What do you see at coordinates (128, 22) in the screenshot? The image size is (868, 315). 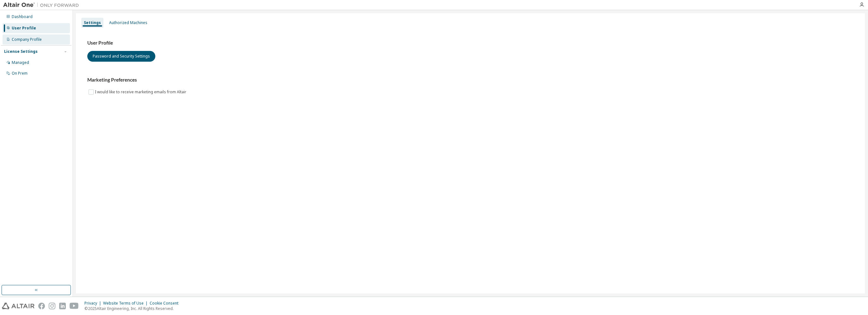 I see `div: Authorized Machines` at bounding box center [128, 22].